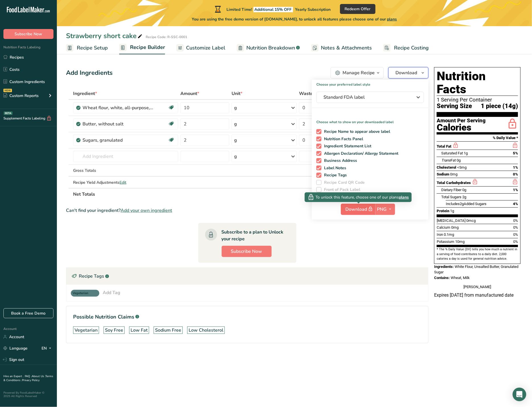 The height and width of the screenshot is (407, 532). What do you see at coordinates (247, 252) in the screenshot?
I see `span: Subscribe Now` at bounding box center [247, 252].